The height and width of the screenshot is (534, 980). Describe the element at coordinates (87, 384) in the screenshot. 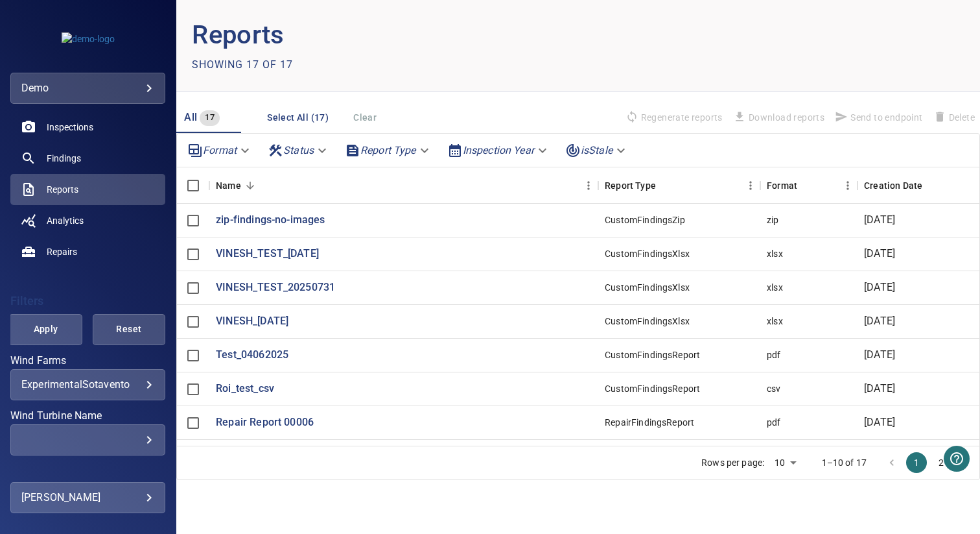

I see `div: Wind Farms` at that location.